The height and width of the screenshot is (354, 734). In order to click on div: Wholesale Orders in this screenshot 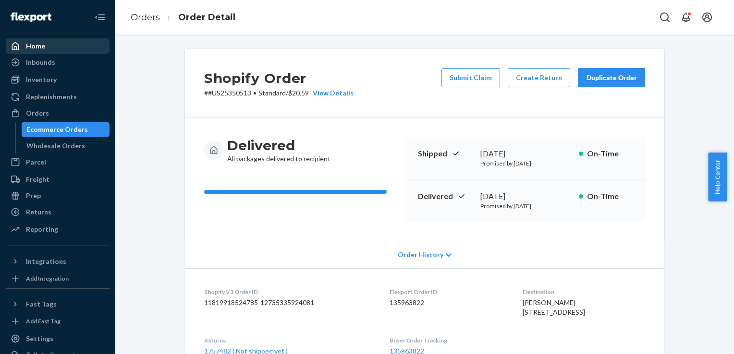, I will do `click(56, 146)`.